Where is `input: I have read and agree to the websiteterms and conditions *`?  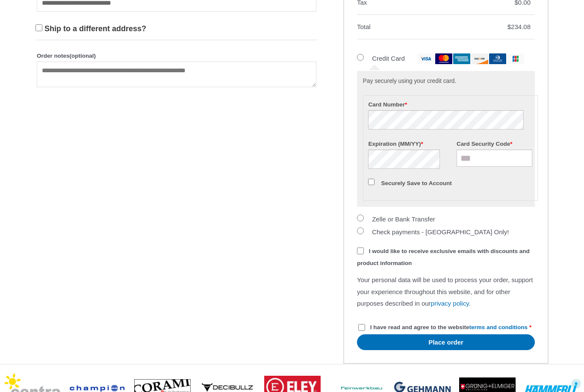
input: I have read and agree to the websiteterms and conditions * is located at coordinates (362, 328).